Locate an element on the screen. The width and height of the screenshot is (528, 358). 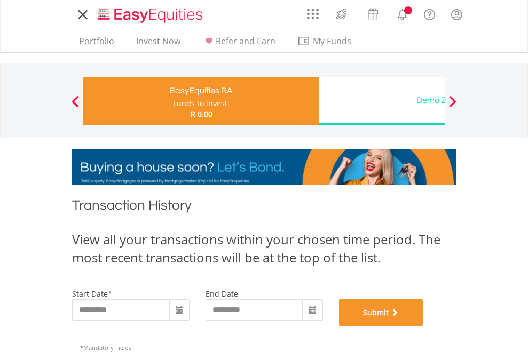
img: EasyEquities_Logo.png is located at coordinates (151, 15).